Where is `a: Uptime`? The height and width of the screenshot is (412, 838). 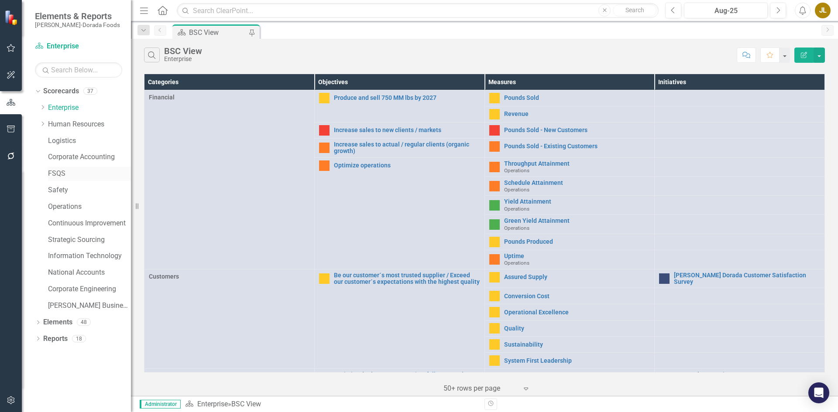
a: Uptime is located at coordinates (577, 256).